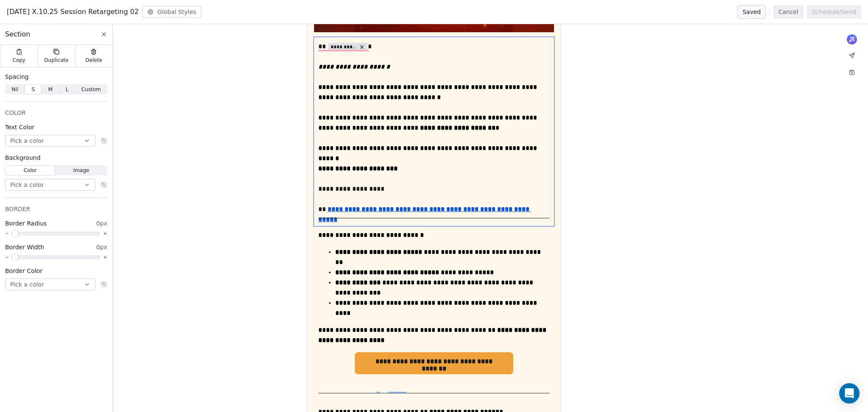 This screenshot has height=412, width=868. What do you see at coordinates (91, 89) in the screenshot?
I see `span: Custom` at bounding box center [91, 89].